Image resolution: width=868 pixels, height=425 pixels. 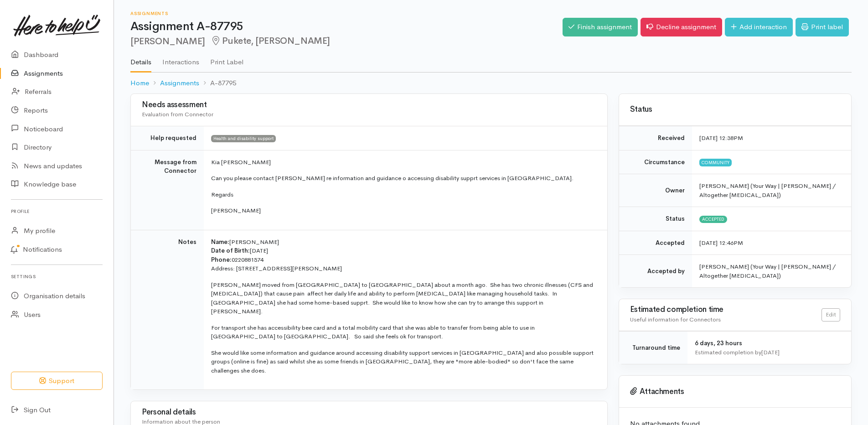 What do you see at coordinates (822, 27) in the screenshot?
I see `a: Print label` at bounding box center [822, 27].